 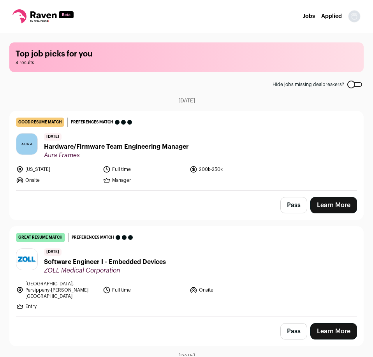 What do you see at coordinates (309, 85) in the screenshot?
I see `span: Hide jobs missing dealbreakers?` at bounding box center [309, 85].